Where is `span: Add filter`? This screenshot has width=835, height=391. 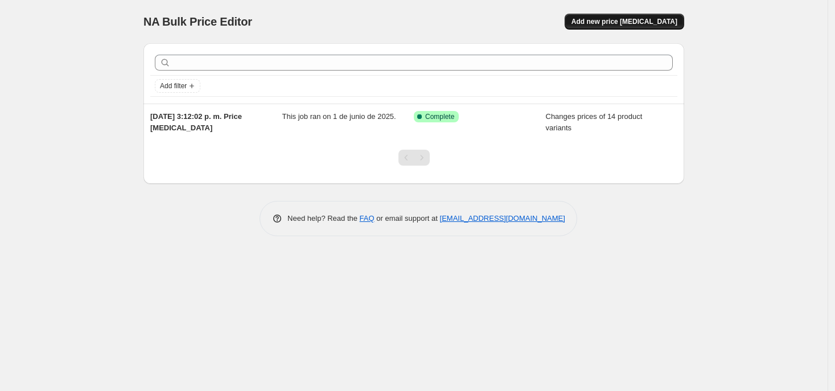 span: Add filter is located at coordinates (173, 86).